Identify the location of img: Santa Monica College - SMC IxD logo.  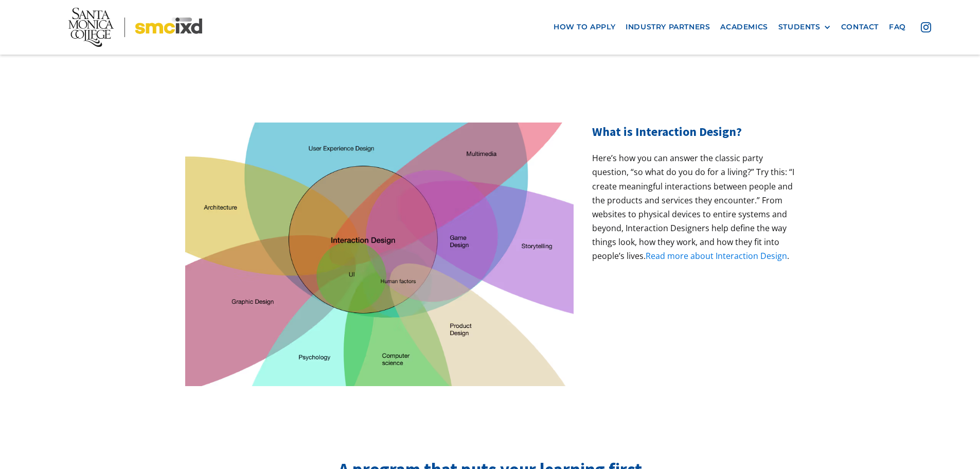
(135, 28).